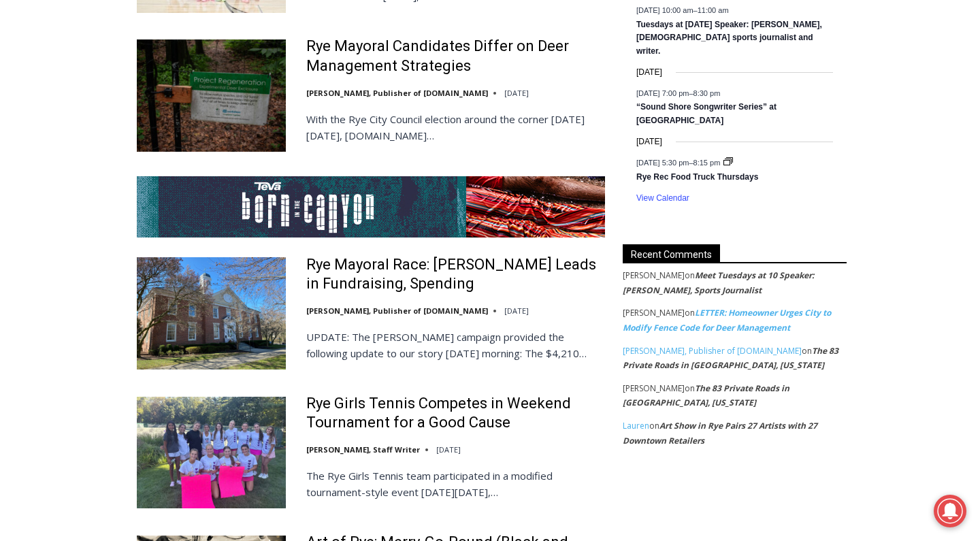  Describe the element at coordinates (697, 177) in the screenshot. I see `a: Rye Rec Food Truck Thursdays` at that location.